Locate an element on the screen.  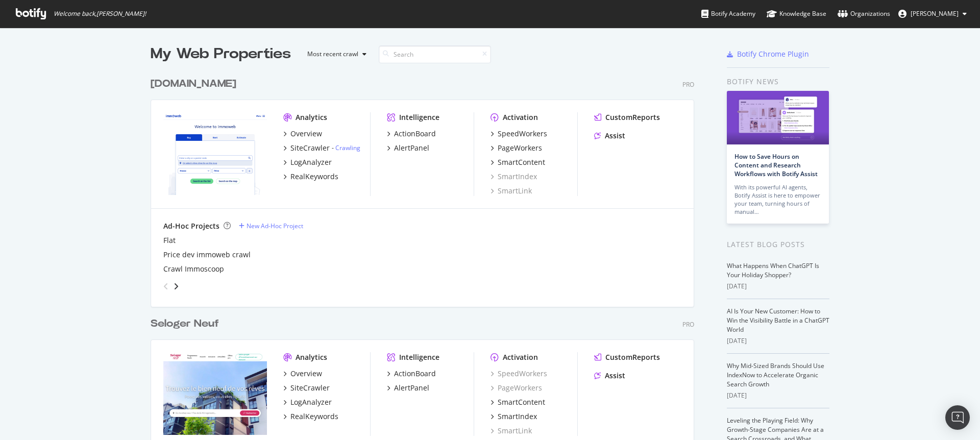
div: Latest Blog Posts is located at coordinates (778, 245).